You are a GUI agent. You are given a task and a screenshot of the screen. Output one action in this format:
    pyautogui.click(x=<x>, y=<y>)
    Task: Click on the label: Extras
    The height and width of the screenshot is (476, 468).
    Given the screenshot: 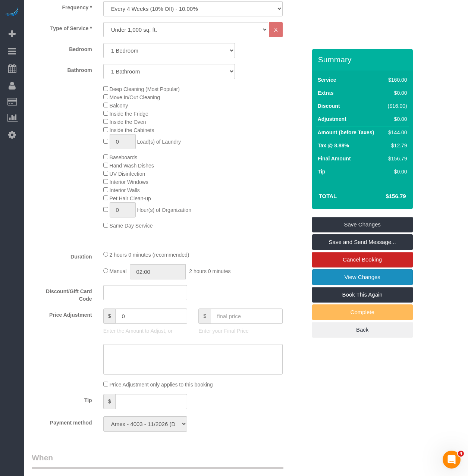 What is the action you would take?
    pyautogui.click(x=326, y=93)
    